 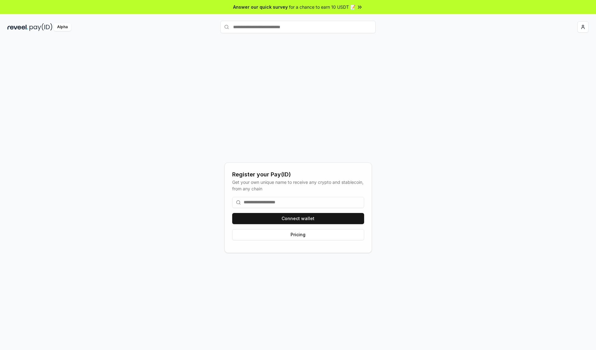 I want to click on button: Connect wallet, so click(x=298, y=219).